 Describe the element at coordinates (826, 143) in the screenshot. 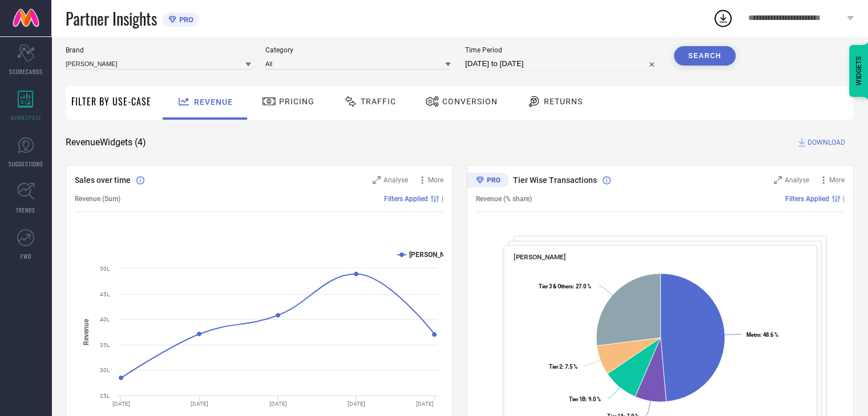

I see `span: DOWNLOAD` at that location.